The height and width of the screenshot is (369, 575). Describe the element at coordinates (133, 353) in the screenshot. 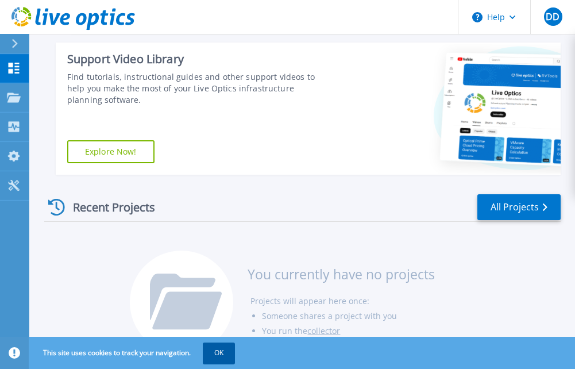

I see `span: This site uses cookies to track your navigation.` at that location.